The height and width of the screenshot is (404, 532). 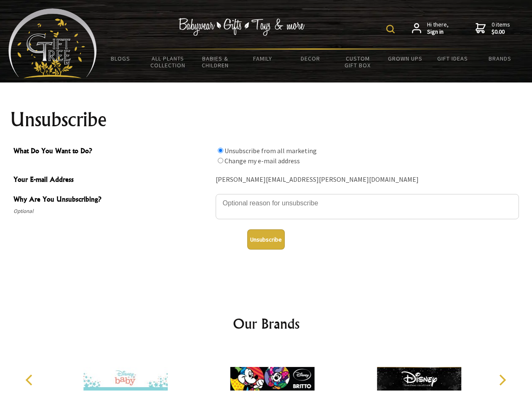 I want to click on button: Next, so click(x=502, y=380).